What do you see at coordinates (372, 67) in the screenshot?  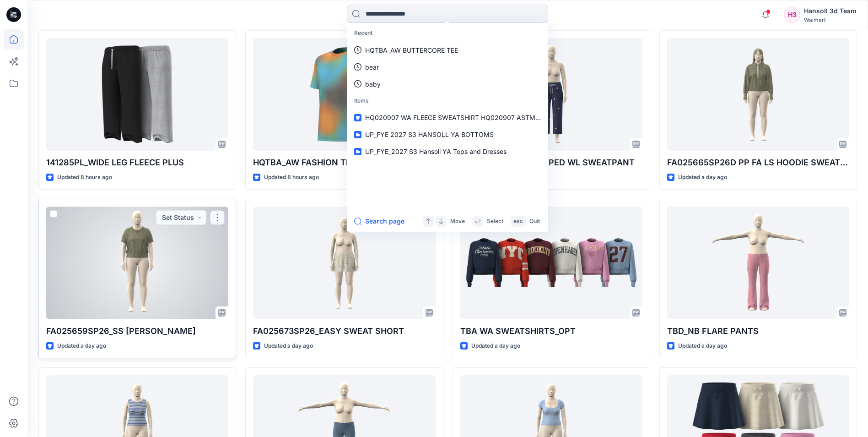 I see `p: bear` at bounding box center [372, 67].